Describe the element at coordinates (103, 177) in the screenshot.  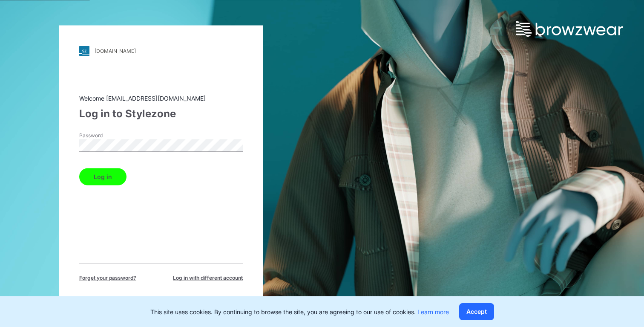
I see `button: Log in` at that location.